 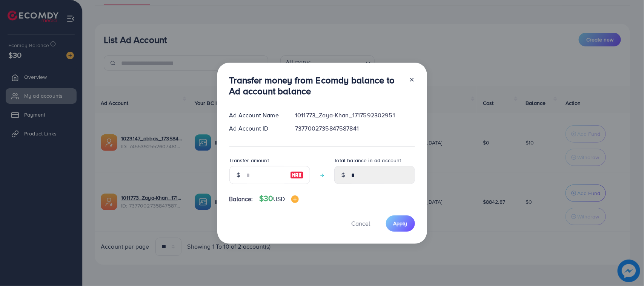 I want to click on label: Total balance in ad account, so click(x=368, y=160).